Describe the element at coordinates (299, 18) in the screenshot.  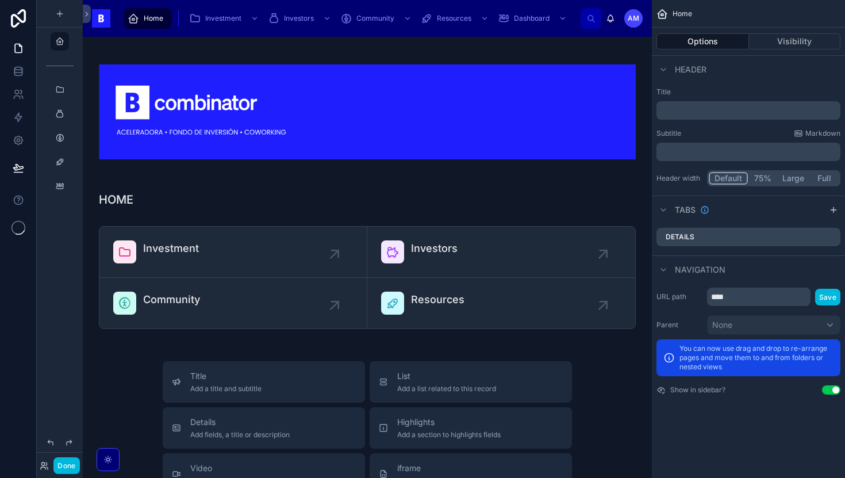
I see `span: Investors` at that location.